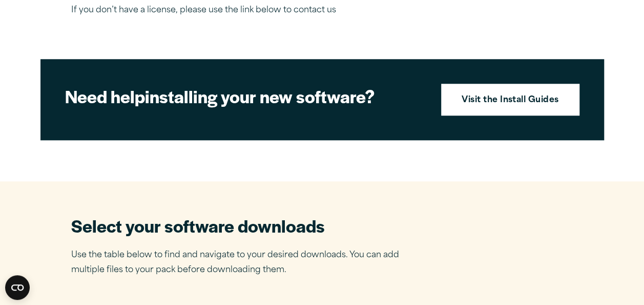 Image resolution: width=644 pixels, height=305 pixels. What do you see at coordinates (251, 10) in the screenshot?
I see `p: If you don’t have a license, please use the link below to contact us` at bounding box center [251, 10].